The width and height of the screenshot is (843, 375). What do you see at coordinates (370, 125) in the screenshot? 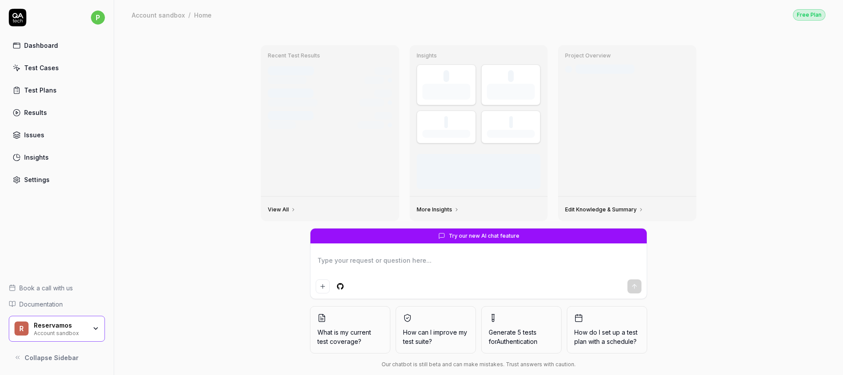
I see `div: 12/12 tests` at bounding box center [370, 125].